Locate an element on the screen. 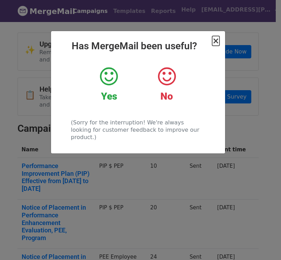 Image resolution: width=281 pixels, height=260 pixels. h2: Has MergeMail been useful? is located at coordinates (138, 46).